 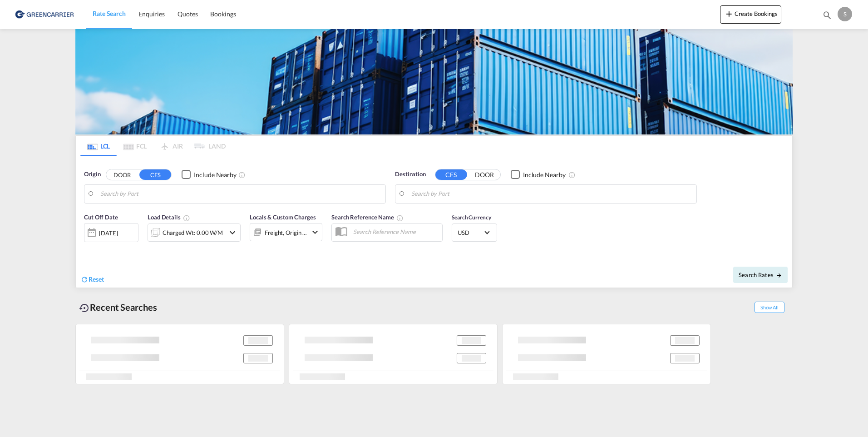 What do you see at coordinates (223, 14) in the screenshot?
I see `span: Bookings` at bounding box center [223, 14].